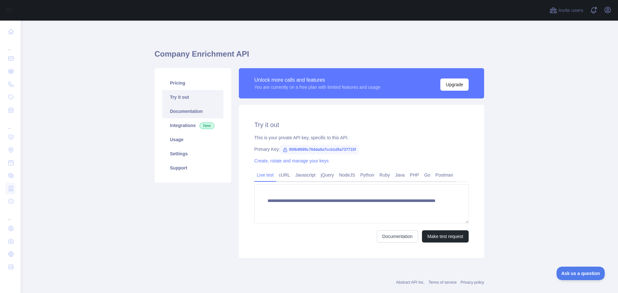 The height and width of the screenshot is (293, 618). Describe the element at coordinates (411, 283) in the screenshot. I see `a: Abstract API Inc.` at that location.